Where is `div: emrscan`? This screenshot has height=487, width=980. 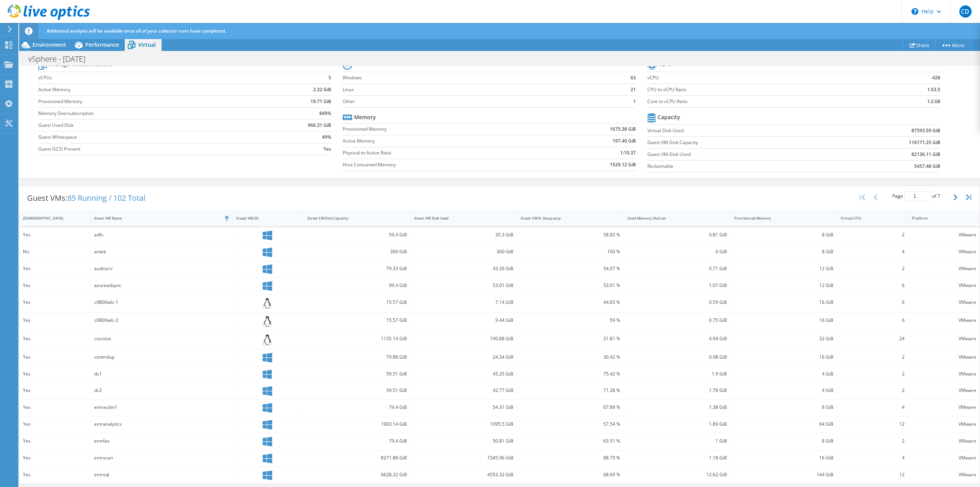
div: emrscan is located at coordinates (162, 458).